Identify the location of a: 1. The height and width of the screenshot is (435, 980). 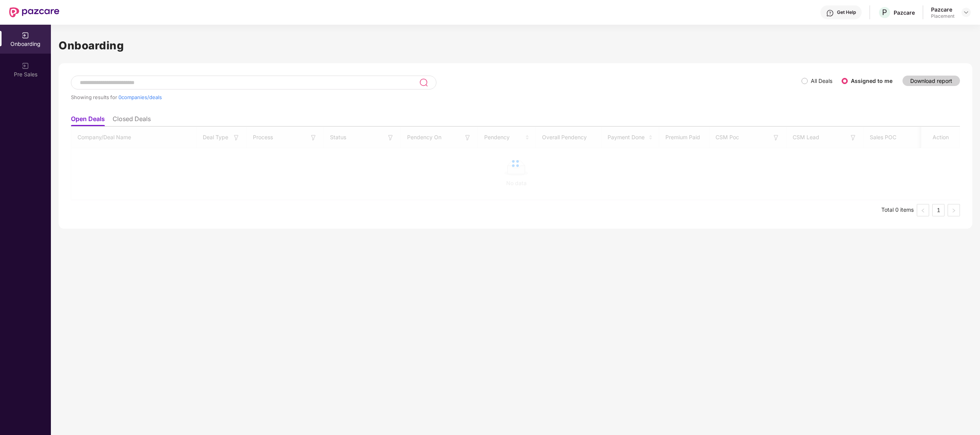
(939, 210).